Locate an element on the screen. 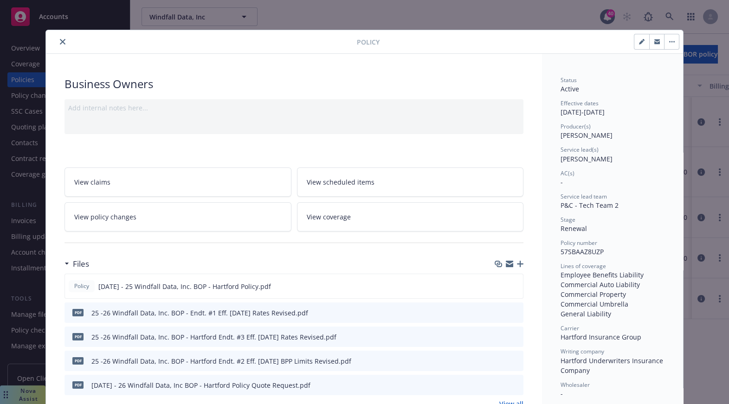 This screenshot has height=404, width=729. span: View coverage is located at coordinates (328, 217).